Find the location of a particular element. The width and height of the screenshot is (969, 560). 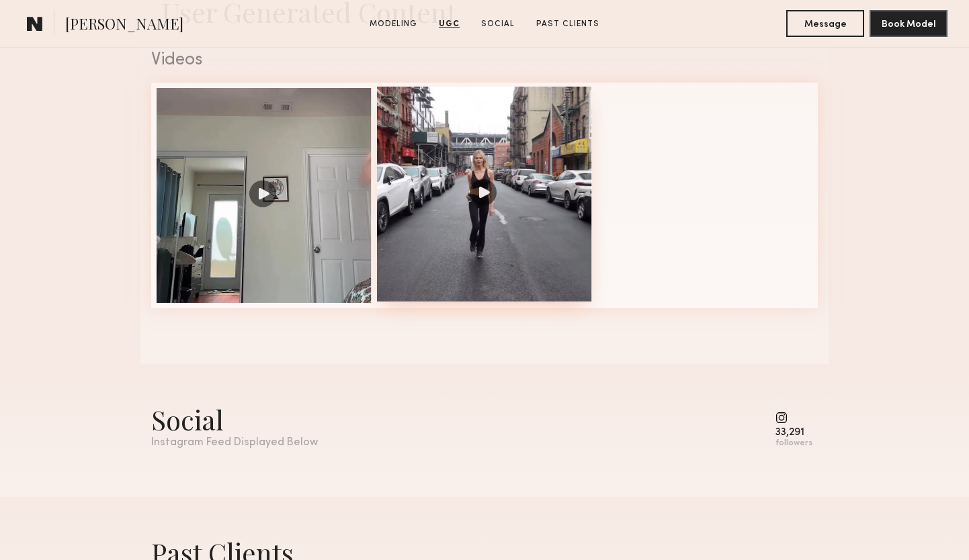

a: Modeling is located at coordinates (393, 24).